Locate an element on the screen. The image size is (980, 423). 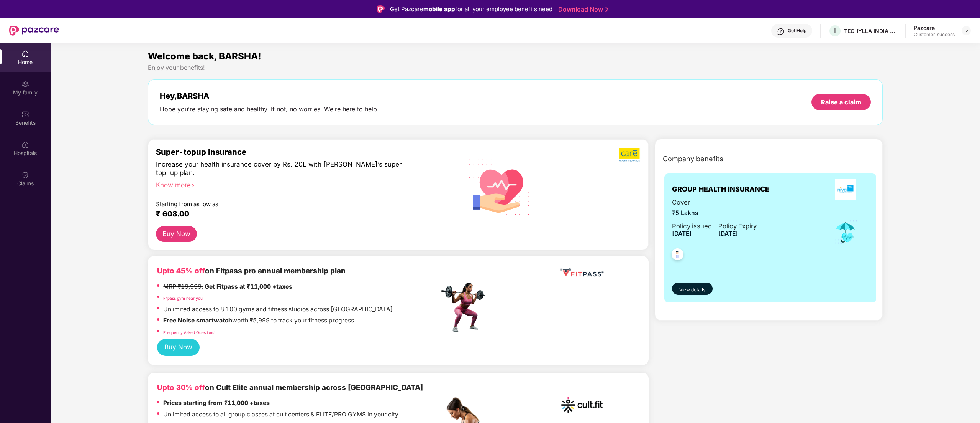
button: View details is located at coordinates (692, 289).